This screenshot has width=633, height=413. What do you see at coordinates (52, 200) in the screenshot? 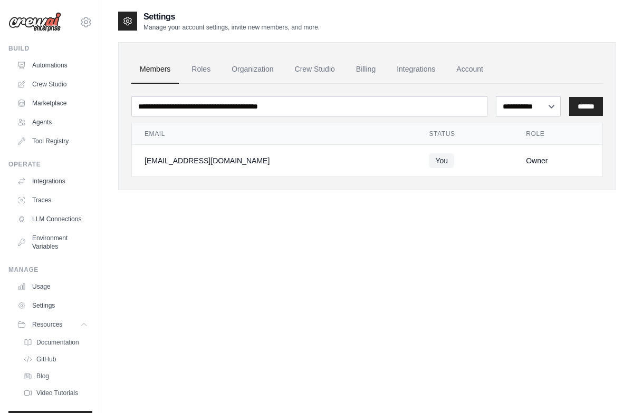
I see `a: Traces` at bounding box center [52, 200].